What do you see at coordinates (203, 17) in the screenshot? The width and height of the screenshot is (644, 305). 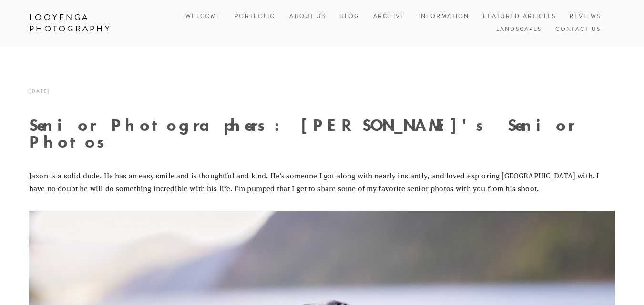 I see `a: Welcome` at bounding box center [203, 17].